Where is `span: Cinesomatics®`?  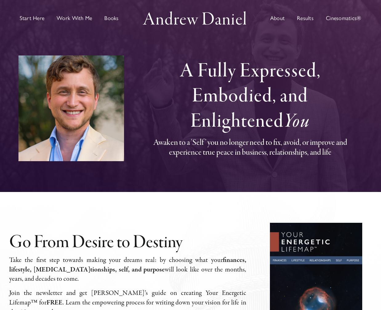
span: Cinesomatics® is located at coordinates (344, 18).